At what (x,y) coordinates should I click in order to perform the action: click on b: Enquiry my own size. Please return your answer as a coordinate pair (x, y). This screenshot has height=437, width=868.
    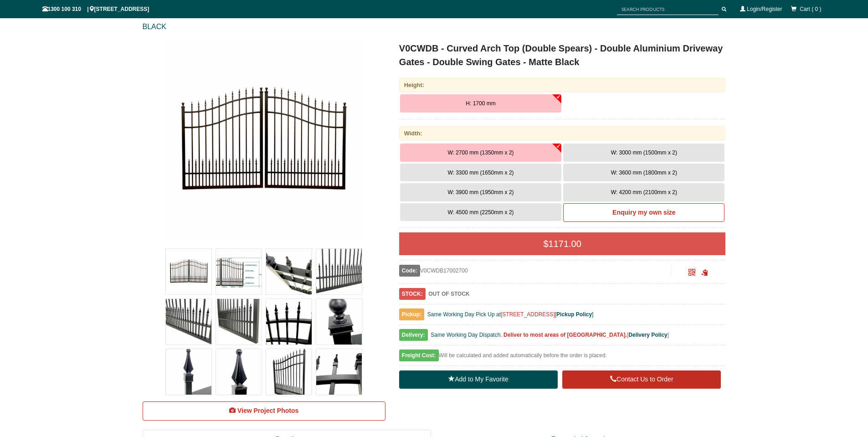
    Looking at the image, I should click on (644, 213).